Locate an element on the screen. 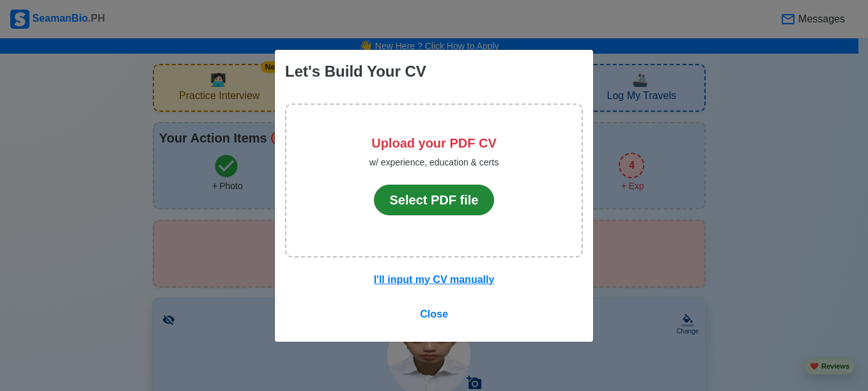 The height and width of the screenshot is (391, 868). button: Select PDF file is located at coordinates (434, 200).